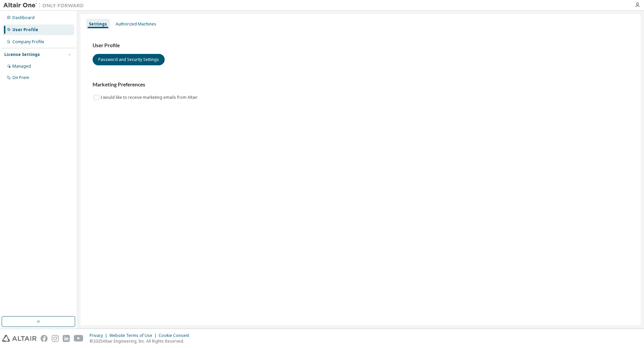  I want to click on h3: Marketing Preferences, so click(361, 85).